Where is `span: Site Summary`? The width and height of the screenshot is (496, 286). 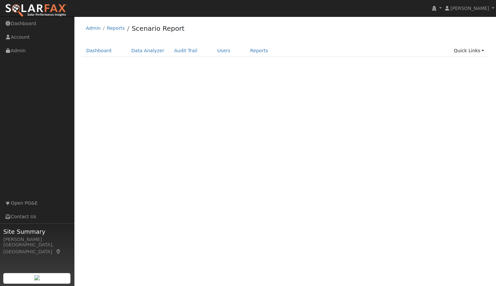
span: Site Summary is located at coordinates (37, 232).